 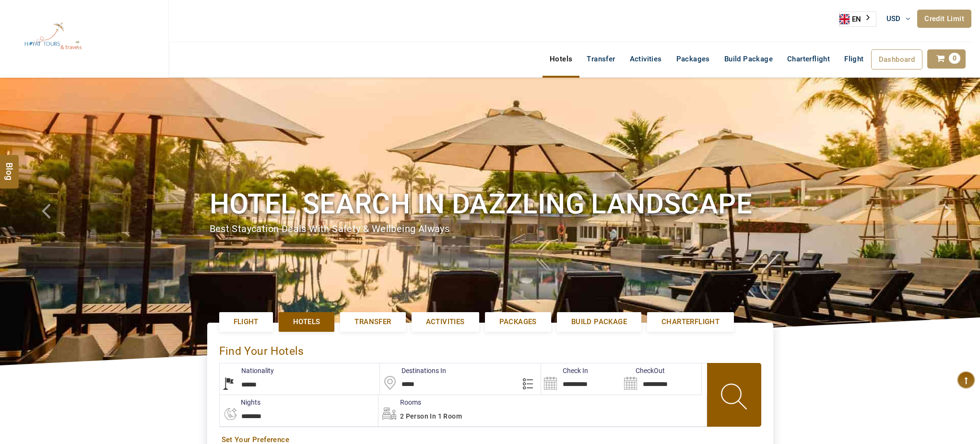 What do you see at coordinates (430, 416) in the screenshot?
I see `span: 2 Person in 1 Room` at bounding box center [430, 416].